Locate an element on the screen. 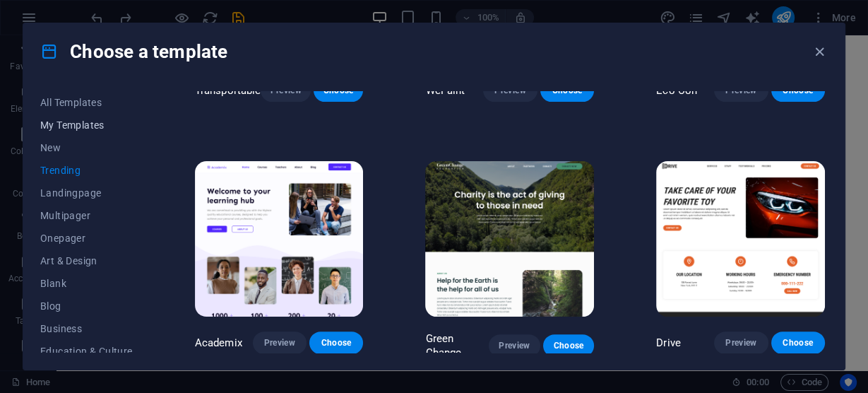 Image resolution: width=868 pixels, height=393 pixels. span: All Templates is located at coordinates (86, 102).